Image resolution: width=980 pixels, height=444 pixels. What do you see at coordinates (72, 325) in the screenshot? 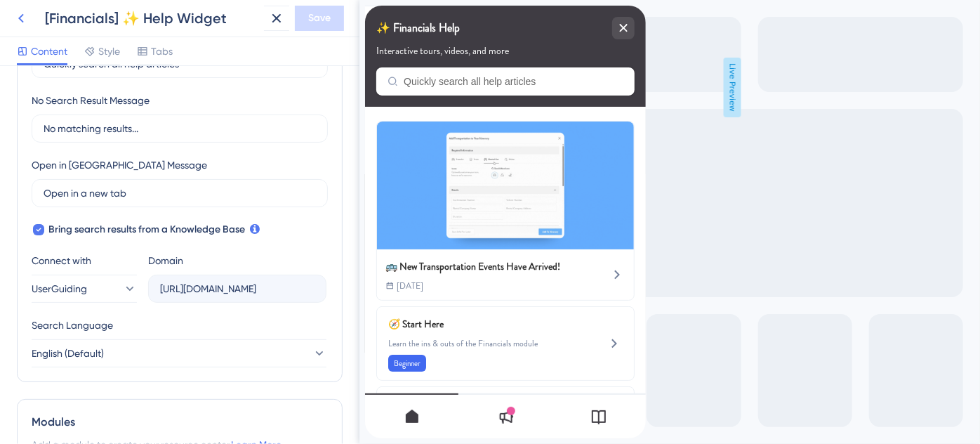
I see `span: Search Language` at bounding box center [72, 325].